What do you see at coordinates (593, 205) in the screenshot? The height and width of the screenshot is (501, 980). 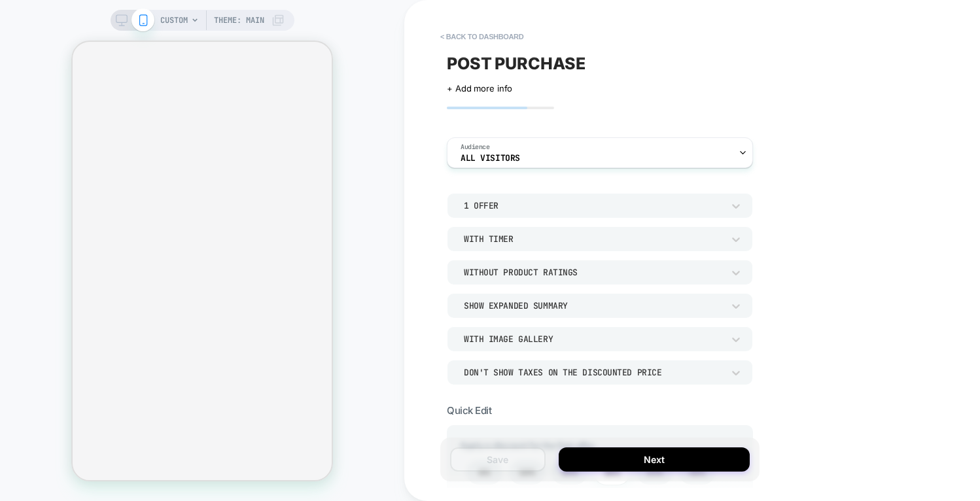 I see `div: 1 Offer` at bounding box center [593, 205].